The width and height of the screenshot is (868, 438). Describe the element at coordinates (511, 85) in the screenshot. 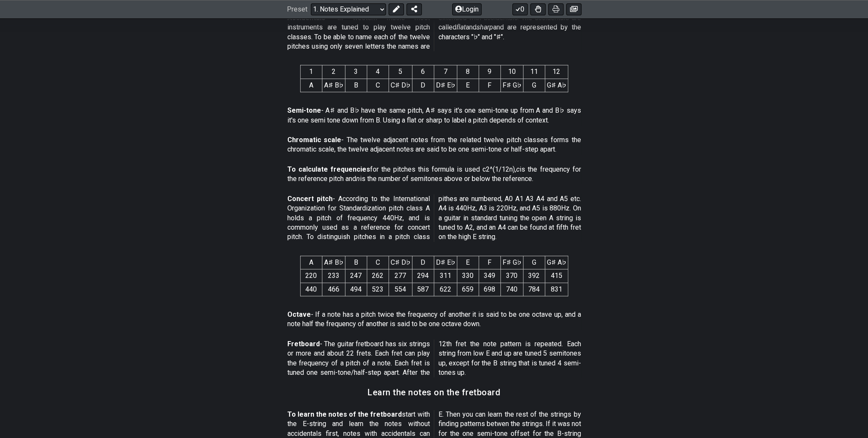

I see `td: F♯ G♭` at that location.